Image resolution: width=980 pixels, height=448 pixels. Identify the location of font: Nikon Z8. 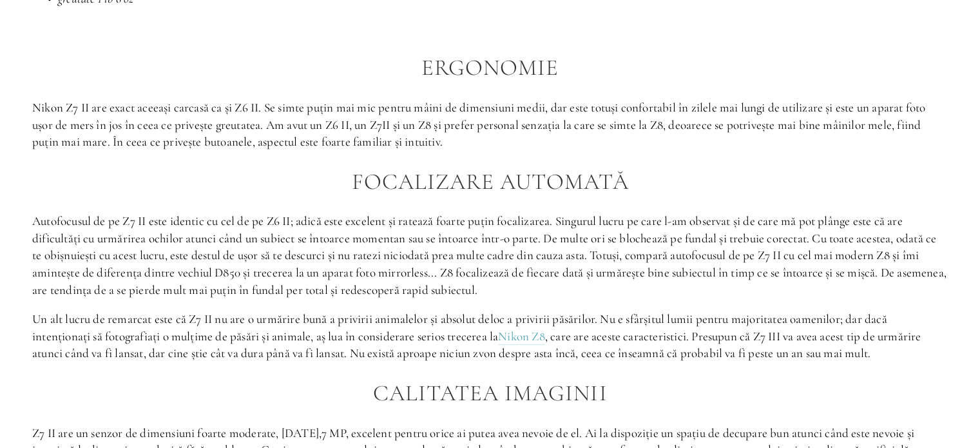
(522, 335).